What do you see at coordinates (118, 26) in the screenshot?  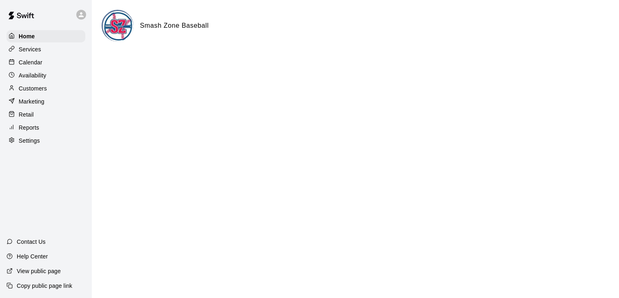 I see `img: Smash Zone Baseball logo` at bounding box center [118, 26].